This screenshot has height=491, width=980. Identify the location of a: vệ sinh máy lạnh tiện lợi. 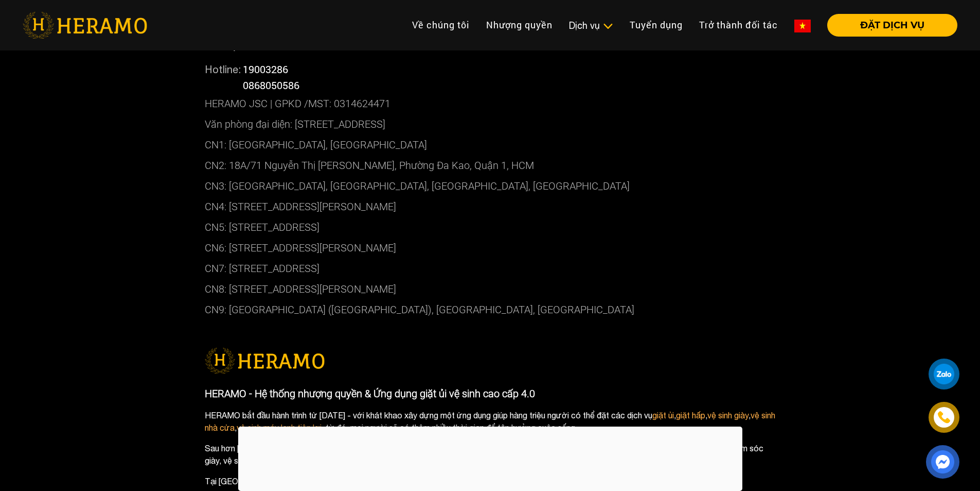
(279, 427).